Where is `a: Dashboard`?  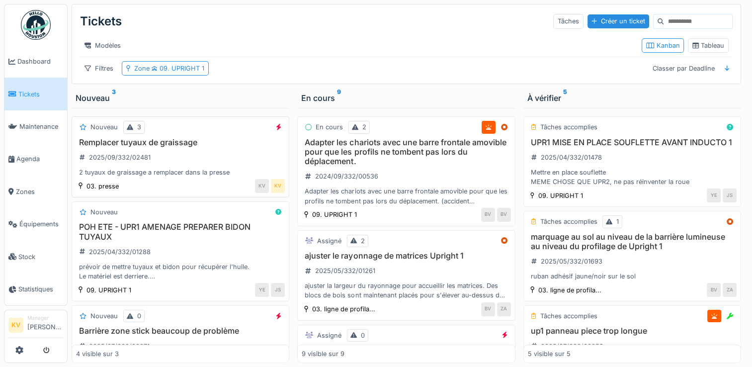
a: Dashboard is located at coordinates (36, 61).